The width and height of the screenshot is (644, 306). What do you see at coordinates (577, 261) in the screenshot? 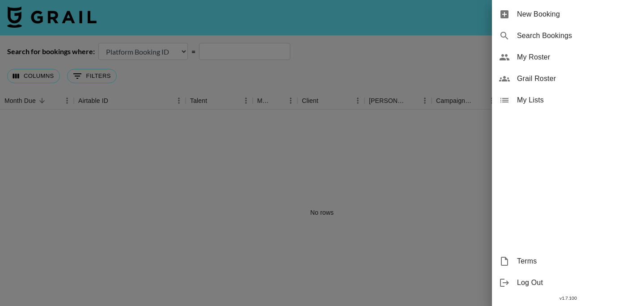
I see `span: Terms` at bounding box center [577, 261].